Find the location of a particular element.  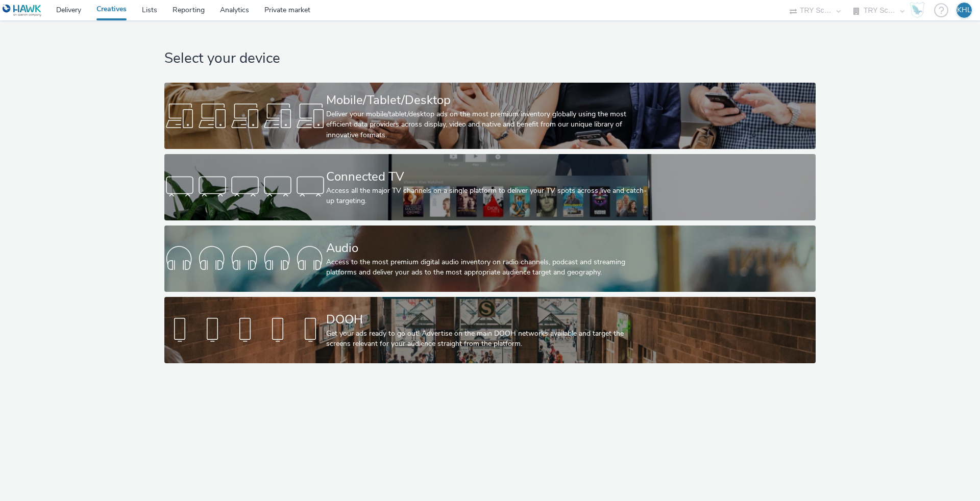

div: Connected TV is located at coordinates (488, 177).